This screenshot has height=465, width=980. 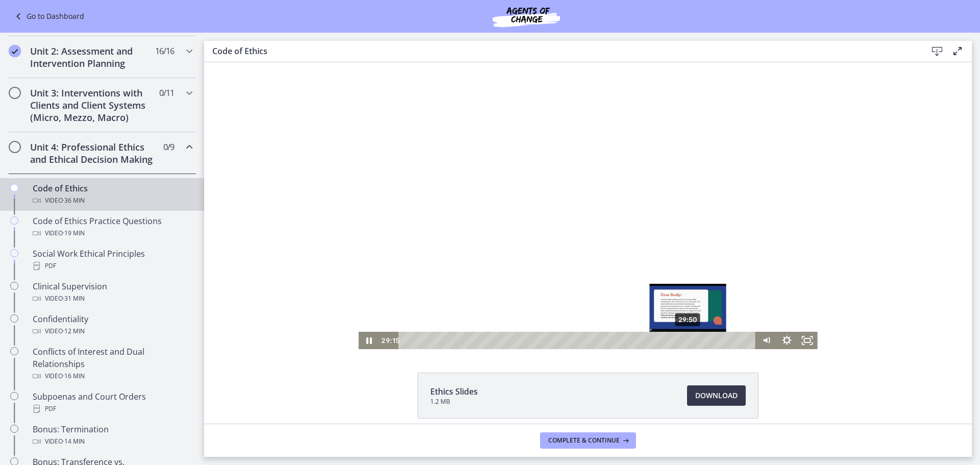 What do you see at coordinates (584, 440) in the screenshot?
I see `span: Complete & continue` at bounding box center [584, 440].